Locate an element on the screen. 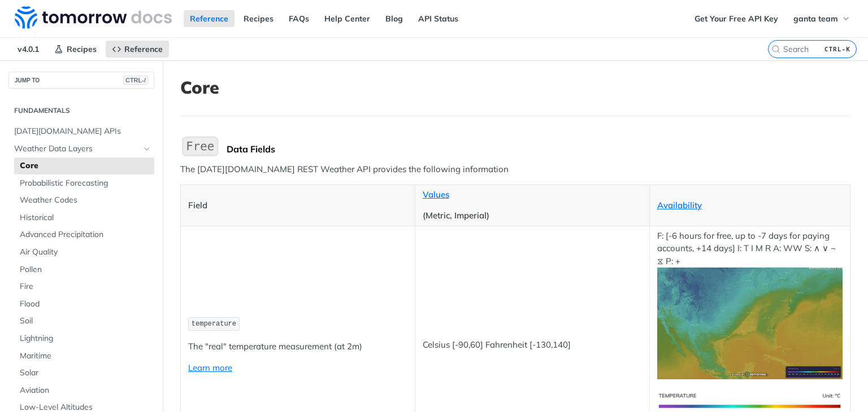 This screenshot has height=412, width=868. span: Core is located at coordinates (85, 167).